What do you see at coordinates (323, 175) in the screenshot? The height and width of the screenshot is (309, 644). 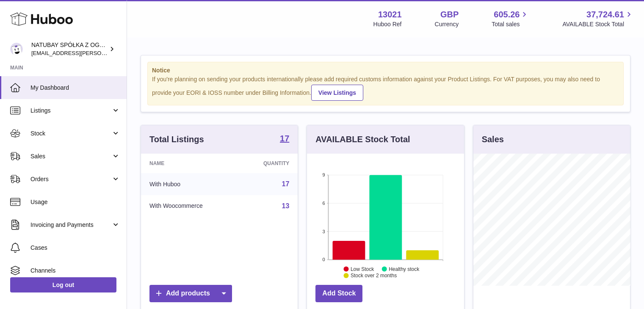 I see `text: 9` at bounding box center [323, 175].